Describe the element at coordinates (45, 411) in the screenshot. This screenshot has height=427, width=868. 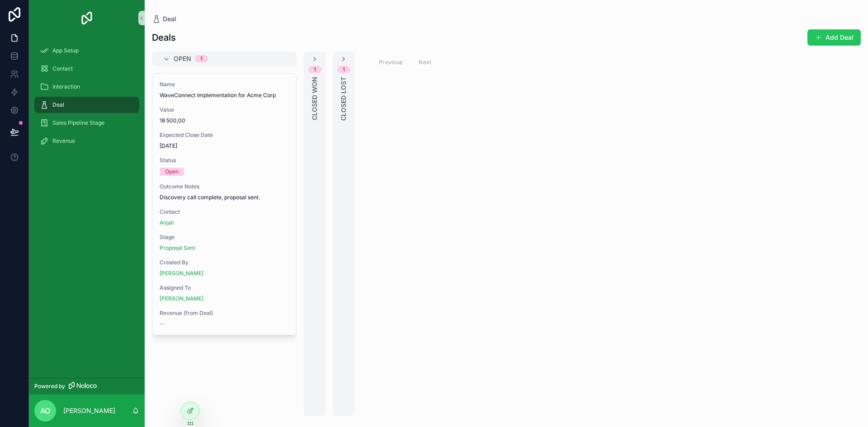
I see `span: AO` at that location.